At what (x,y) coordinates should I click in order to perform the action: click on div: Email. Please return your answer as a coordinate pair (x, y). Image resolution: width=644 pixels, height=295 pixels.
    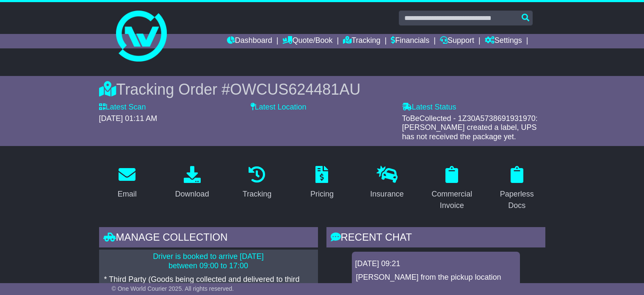
    Looking at the image, I should click on (127, 194).